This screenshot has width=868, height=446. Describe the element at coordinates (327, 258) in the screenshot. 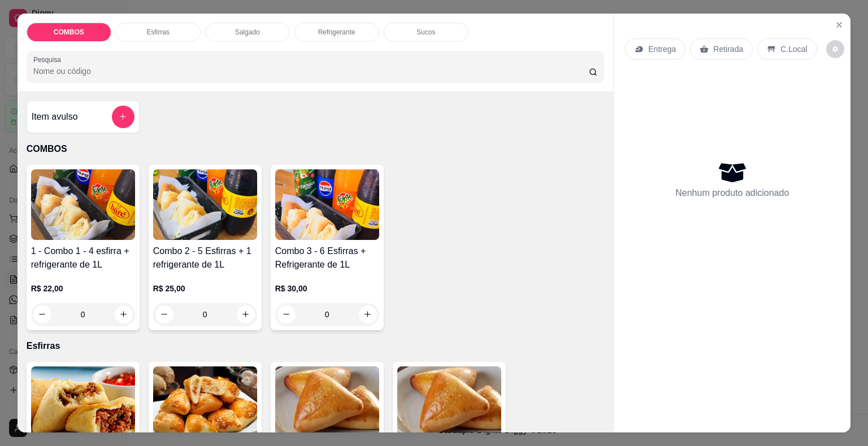

I see `h4: Combo 3 - 6 Esfirras + Refrigerante de 1L` at that location.